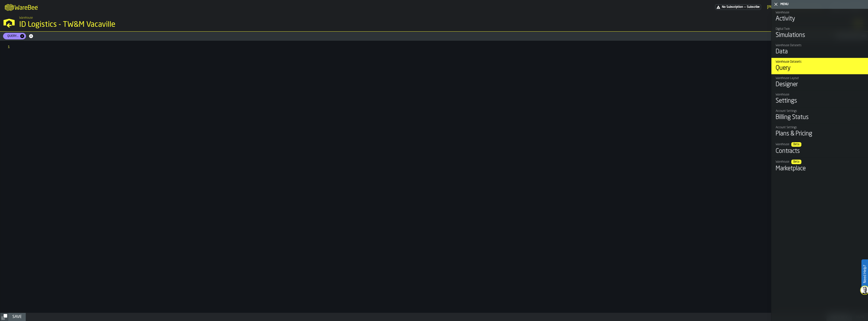 This screenshot has height=321, width=868. Describe the element at coordinates (753, 7) in the screenshot. I see `span: Subscribe` at that location.